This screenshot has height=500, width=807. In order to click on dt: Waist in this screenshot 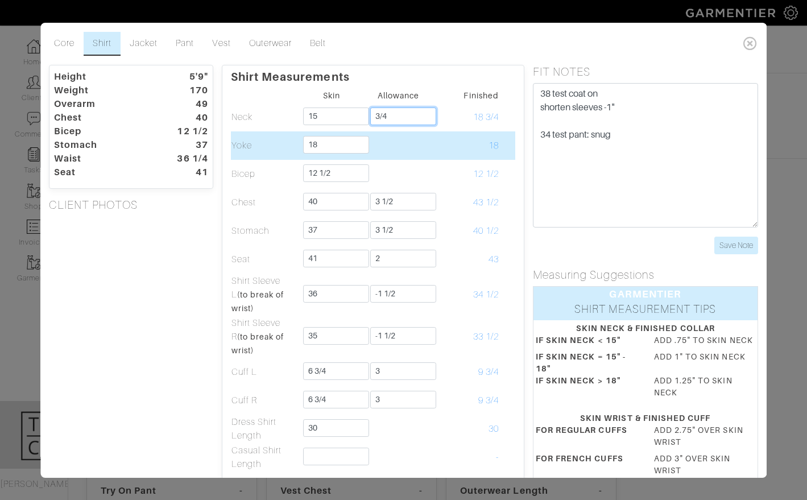, I will do `click(102, 159)`.